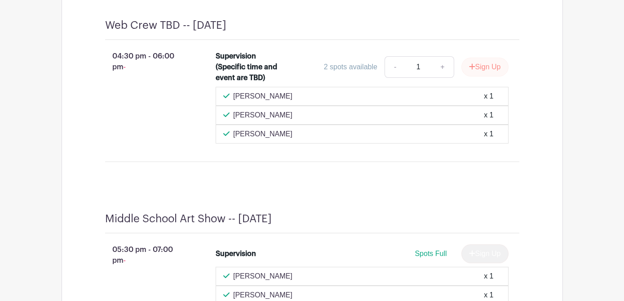 The width and height of the screenshot is (624, 301). Describe the element at coordinates (350, 67) in the screenshot. I see `div: 2 spots available` at that location.